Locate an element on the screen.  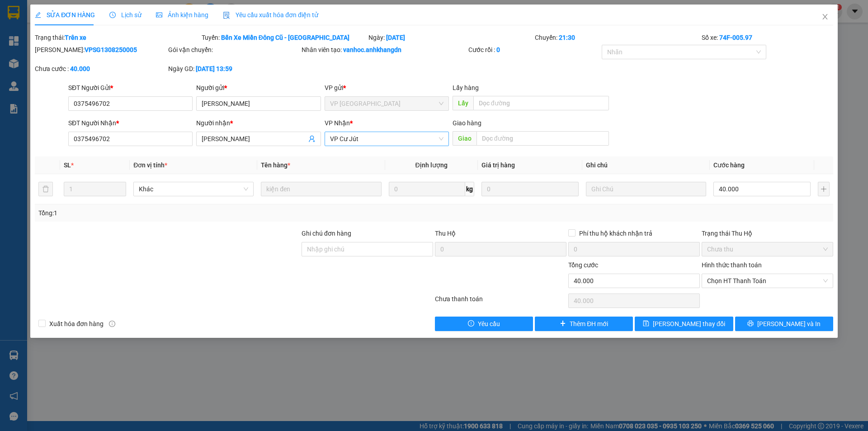
span: Tên hàng is located at coordinates (275, 165).